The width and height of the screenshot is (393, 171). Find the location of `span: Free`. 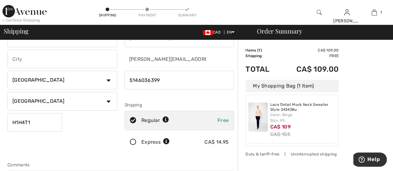

span: Free is located at coordinates (223, 120).